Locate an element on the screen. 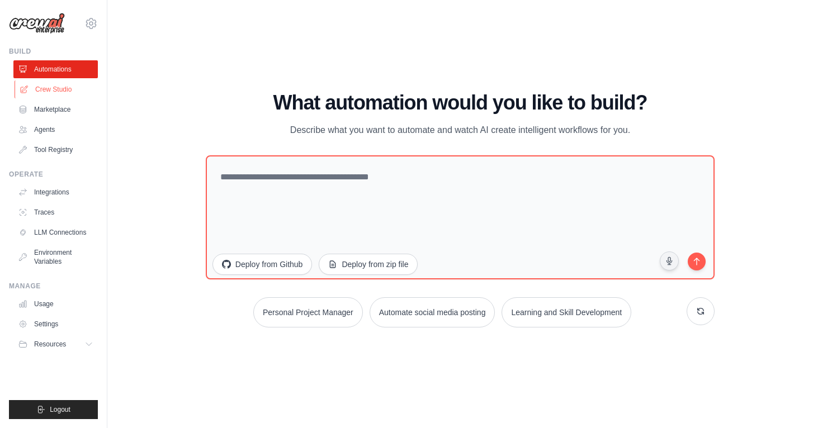 Image resolution: width=813 pixels, height=428 pixels. a: Environment Variables is located at coordinates (55, 257).